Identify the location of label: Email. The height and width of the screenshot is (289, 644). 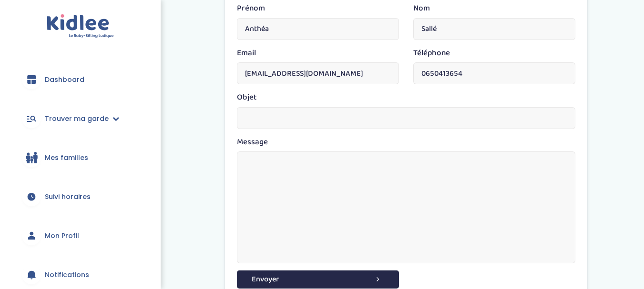
(247, 53).